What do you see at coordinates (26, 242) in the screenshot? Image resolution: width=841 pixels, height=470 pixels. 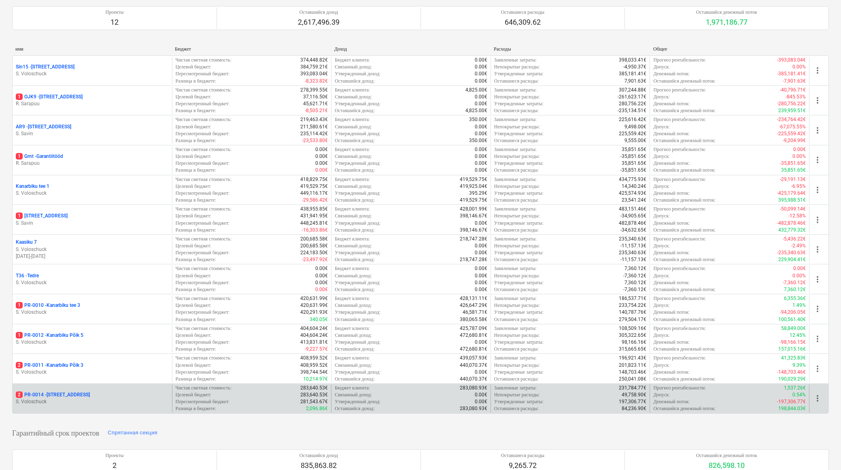 I see `p: Kaasiku 7` at bounding box center [26, 242].